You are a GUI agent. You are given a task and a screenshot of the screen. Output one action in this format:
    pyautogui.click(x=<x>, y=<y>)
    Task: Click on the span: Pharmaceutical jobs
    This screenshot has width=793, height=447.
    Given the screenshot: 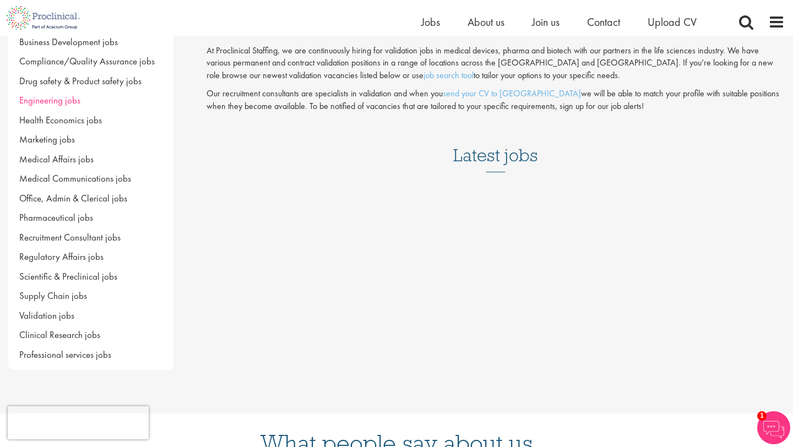 What is the action you would take?
    pyautogui.click(x=56, y=217)
    